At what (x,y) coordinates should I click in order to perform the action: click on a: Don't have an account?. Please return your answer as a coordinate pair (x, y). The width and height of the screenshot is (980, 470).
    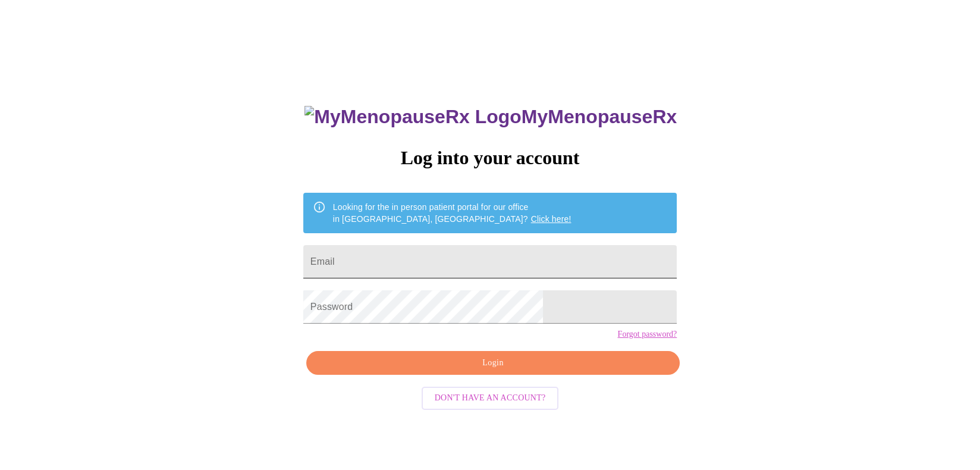
    Looking at the image, I should click on (490, 397).